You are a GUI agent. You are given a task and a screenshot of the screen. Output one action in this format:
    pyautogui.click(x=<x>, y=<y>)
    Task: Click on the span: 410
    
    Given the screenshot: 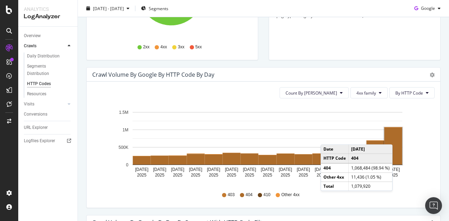 What is the action you would take?
    pyautogui.click(x=267, y=195)
    